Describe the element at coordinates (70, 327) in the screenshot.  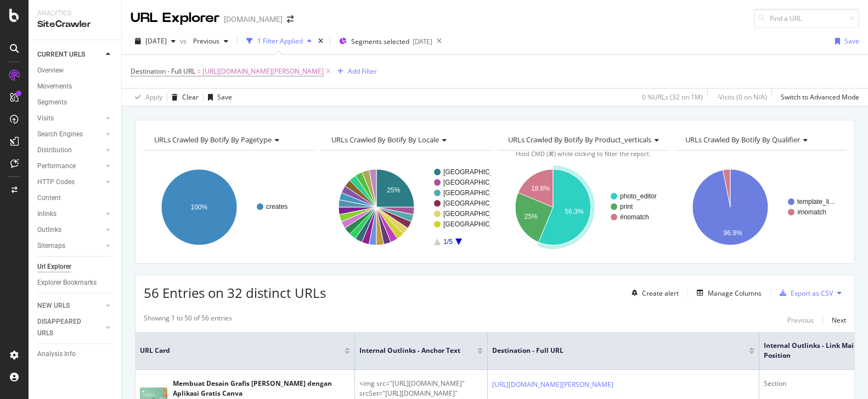
I see `a: DISAPPEARED URLS` at that location.